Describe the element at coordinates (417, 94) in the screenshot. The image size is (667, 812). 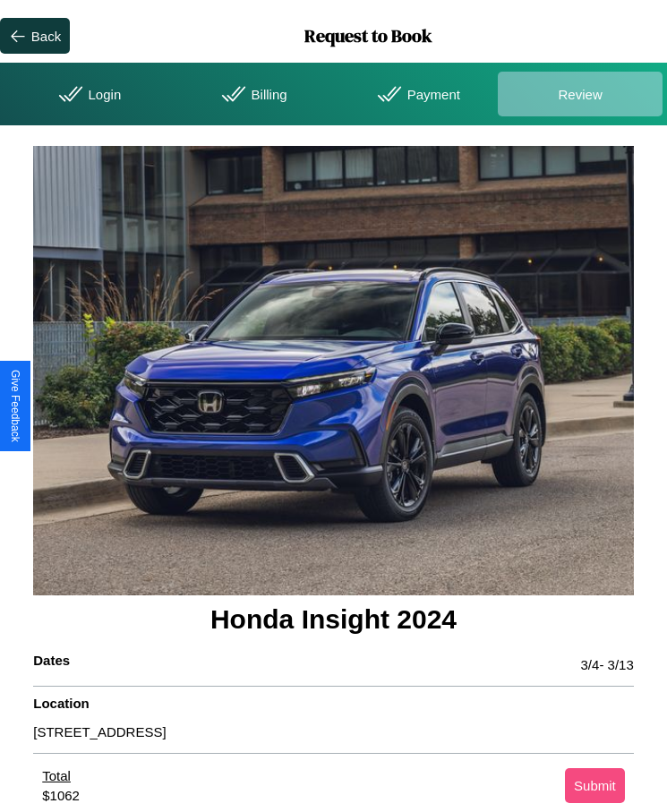
I see `div: Payment` at that location.